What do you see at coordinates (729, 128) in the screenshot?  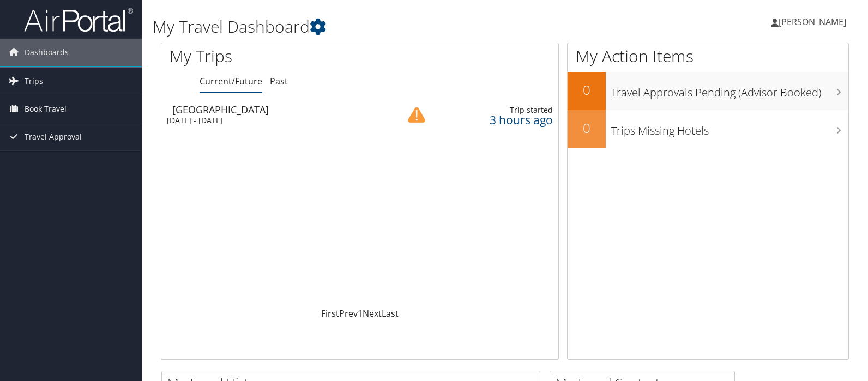 I see `h3: Trips Missing Hotels` at bounding box center [729, 128].